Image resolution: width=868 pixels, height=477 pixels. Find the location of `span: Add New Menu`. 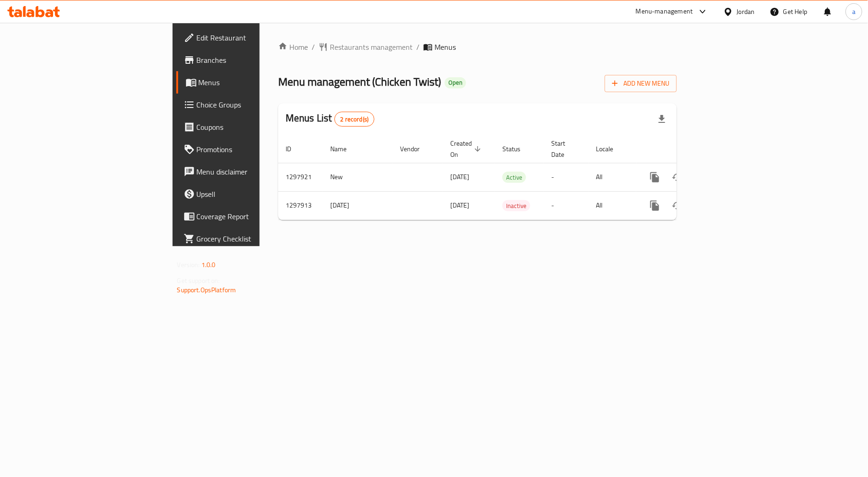

span: Add New Menu is located at coordinates (640, 84).